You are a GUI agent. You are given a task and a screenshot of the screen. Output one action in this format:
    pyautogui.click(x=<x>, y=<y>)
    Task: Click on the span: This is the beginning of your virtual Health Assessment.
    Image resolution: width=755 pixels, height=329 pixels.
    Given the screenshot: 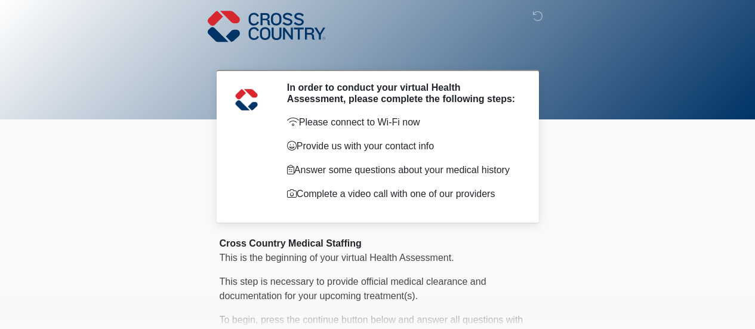 What is the action you would take?
    pyautogui.click(x=337, y=257)
    